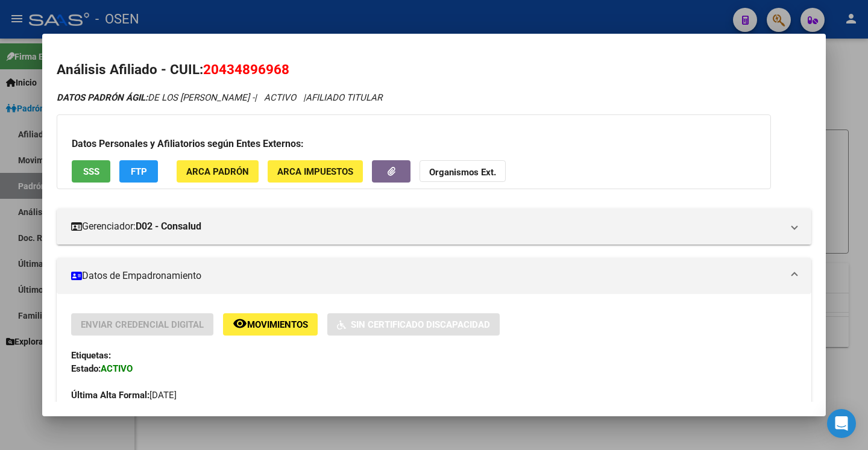 Image resolution: width=868 pixels, height=450 pixels. I want to click on span: ARCA Impuestos, so click(315, 172).